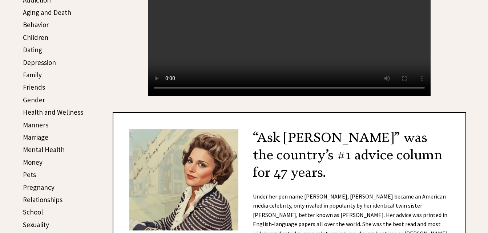 The image size is (488, 233). I want to click on a: Money, so click(33, 163).